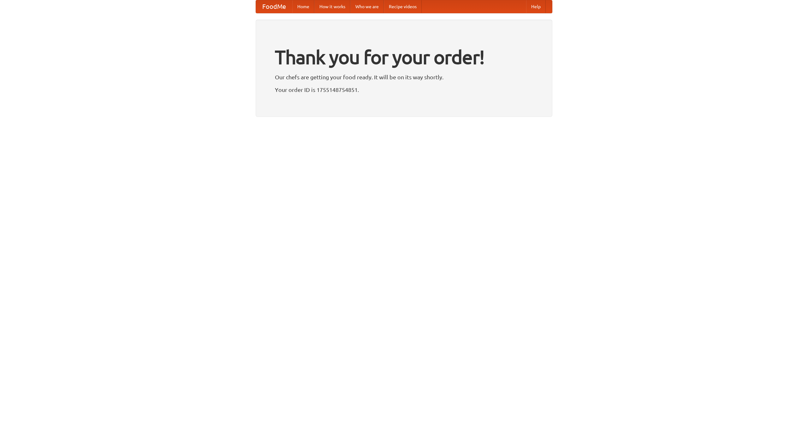 This screenshot has height=447, width=808. Describe the element at coordinates (303, 7) in the screenshot. I see `a: Home` at that location.